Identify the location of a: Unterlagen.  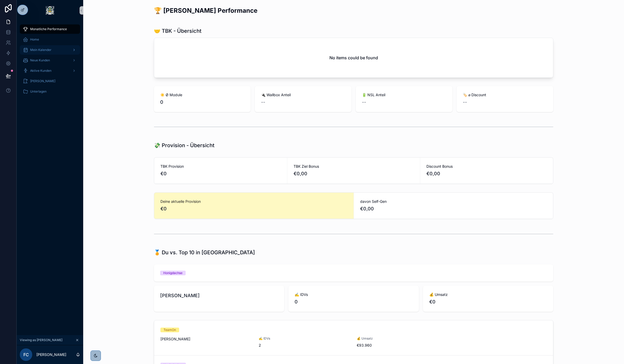
(50, 91).